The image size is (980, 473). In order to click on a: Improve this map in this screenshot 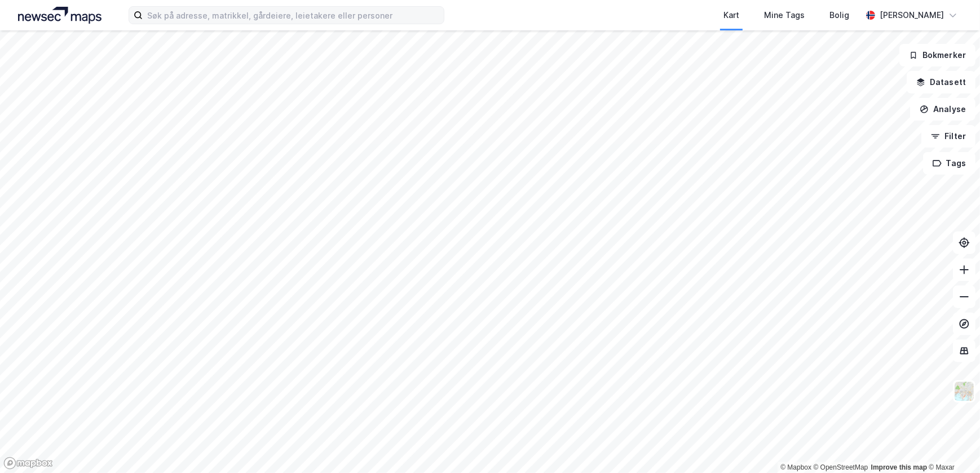, I will do `click(899, 468)`.